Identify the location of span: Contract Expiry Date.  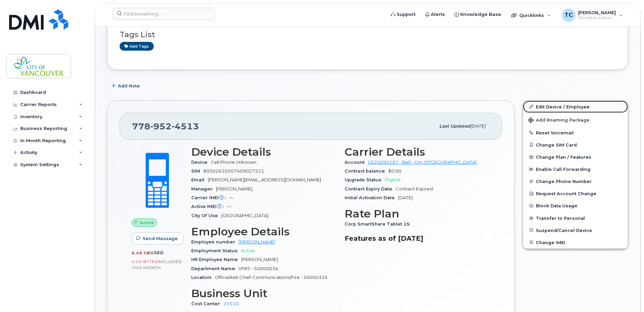
(370, 189).